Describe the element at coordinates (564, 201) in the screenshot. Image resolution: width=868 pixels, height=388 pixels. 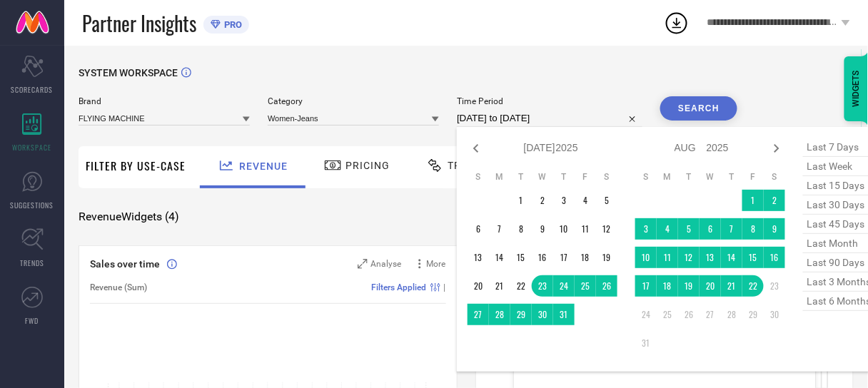
I see `td: Thu Jul 03 2025` at that location.